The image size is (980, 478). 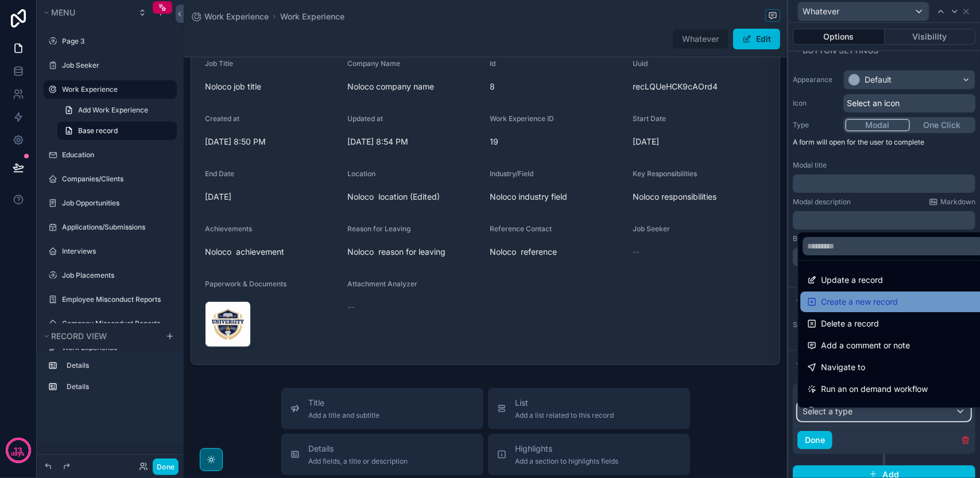 What do you see at coordinates (859, 302) in the screenshot?
I see `span: Create a new record` at bounding box center [859, 302].